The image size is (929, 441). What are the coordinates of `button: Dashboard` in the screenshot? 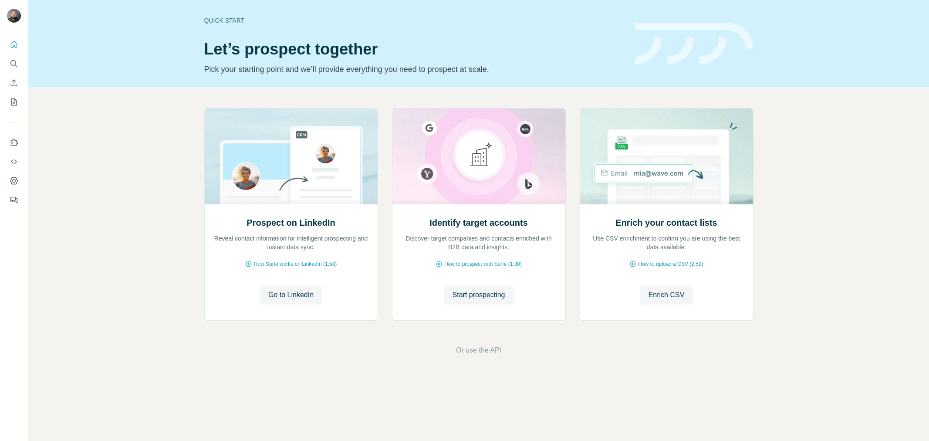 It's located at (14, 181).